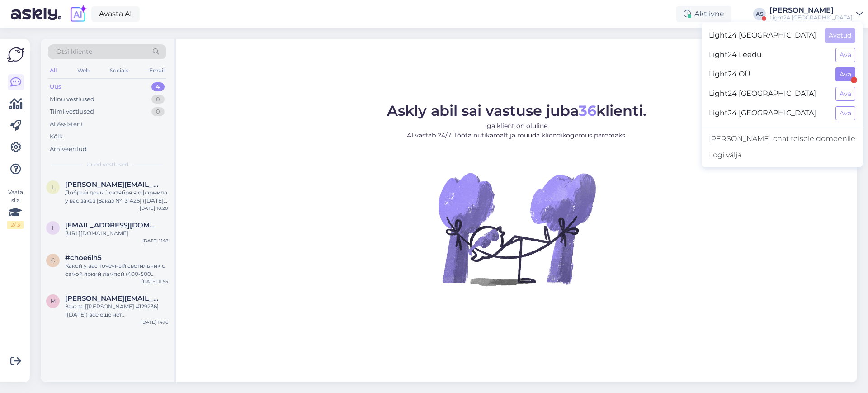 The height and width of the screenshot is (393, 868). I want to click on img: explore-ai, so click(79, 14).